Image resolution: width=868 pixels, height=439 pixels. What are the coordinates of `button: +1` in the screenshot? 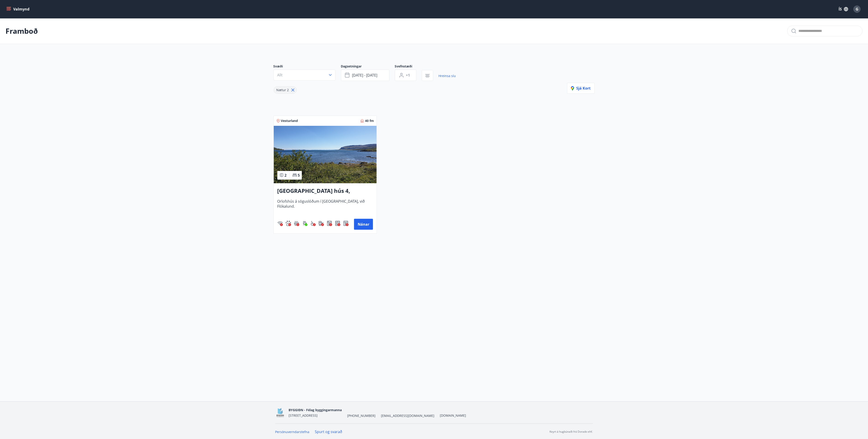 It's located at (406, 75).